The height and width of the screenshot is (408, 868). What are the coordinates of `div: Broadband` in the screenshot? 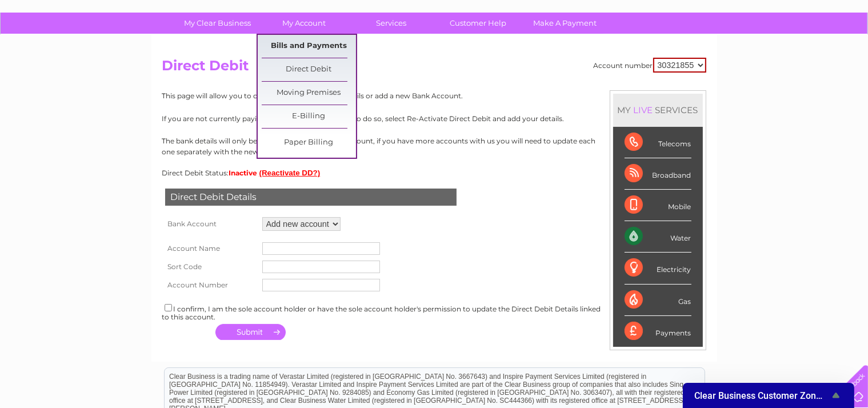 It's located at (658, 174).